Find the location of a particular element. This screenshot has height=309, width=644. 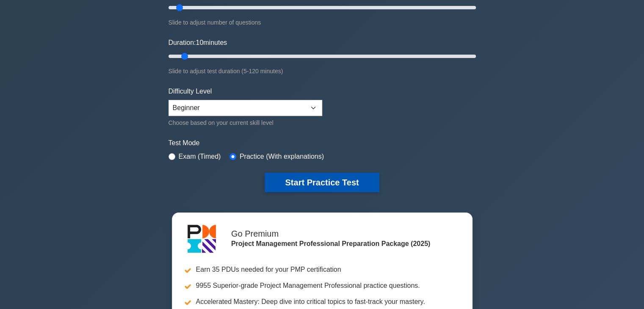

label: Duration: minutes is located at coordinates (197, 43).